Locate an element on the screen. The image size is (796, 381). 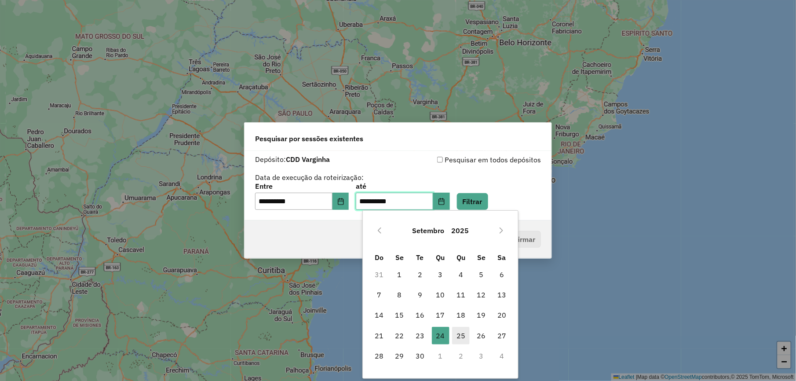
span: 1 is located at coordinates (400, 274).